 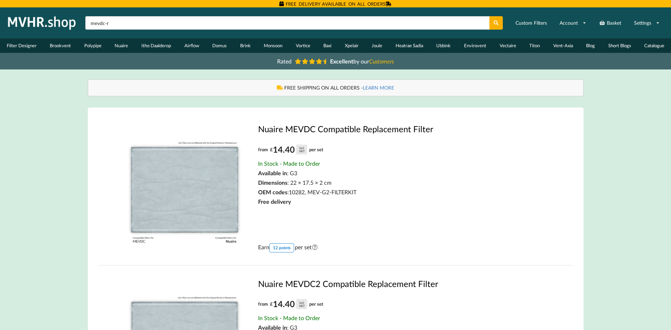 I want to click on a: Joule, so click(x=377, y=45).